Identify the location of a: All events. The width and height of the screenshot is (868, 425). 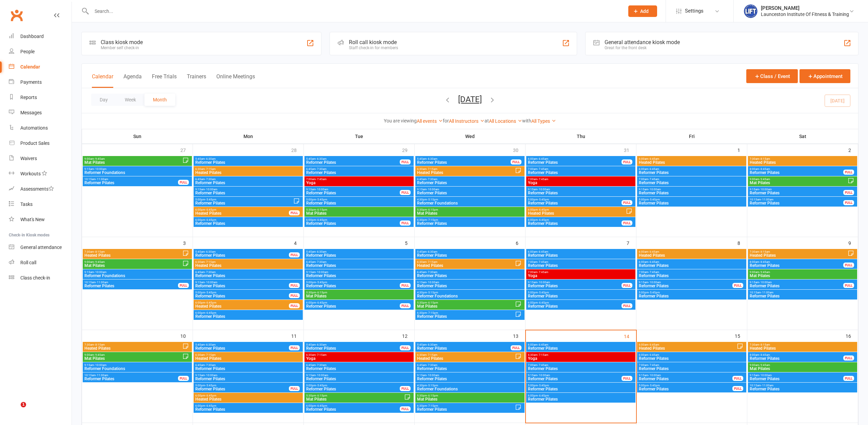
(430, 121).